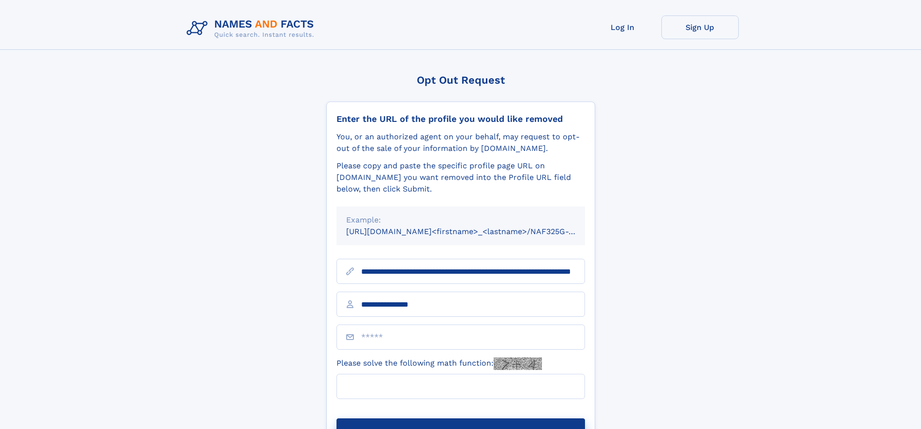 This screenshot has width=921, height=429. I want to click on div: Example:, so click(461, 220).